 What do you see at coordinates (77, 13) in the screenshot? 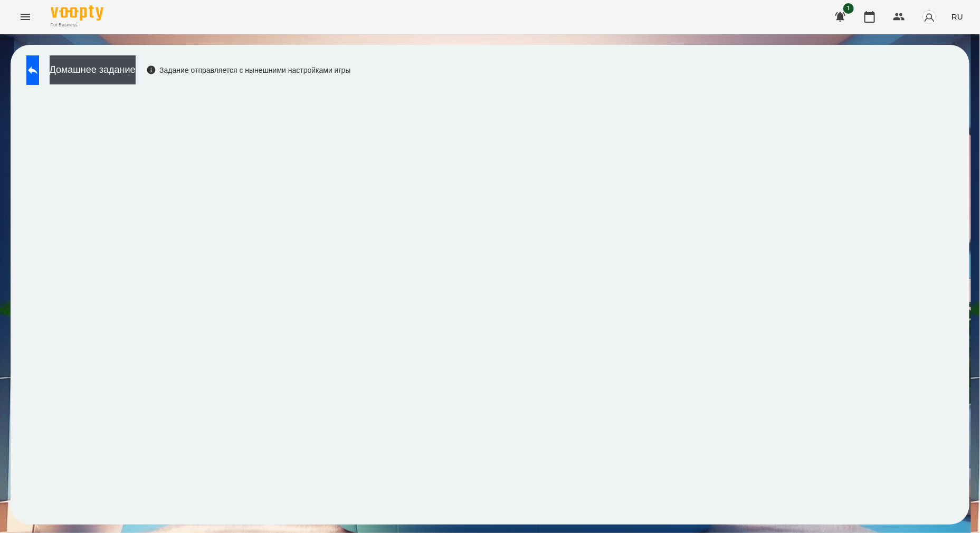
I see `img: Voopty Logo` at bounding box center [77, 13].